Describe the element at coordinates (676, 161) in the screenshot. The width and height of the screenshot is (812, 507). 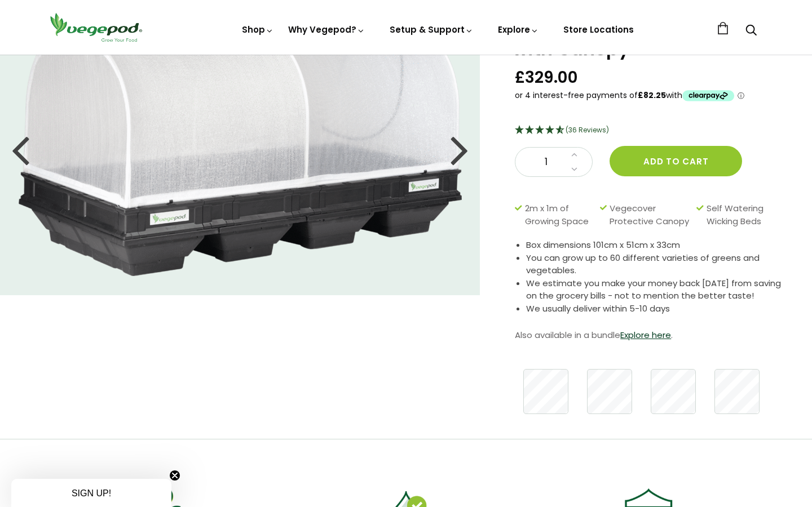
I see `button: Add to cart` at that location.